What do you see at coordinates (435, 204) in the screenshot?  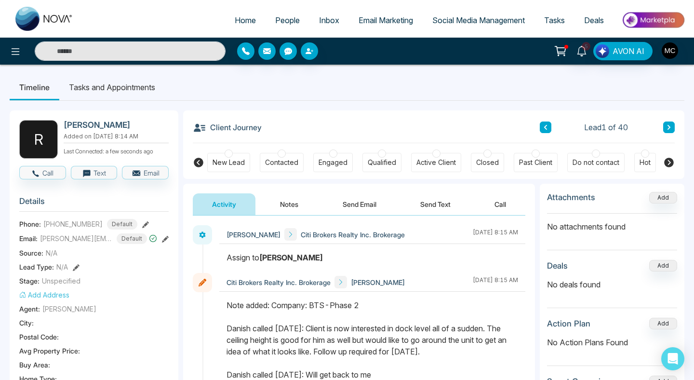 I see `button: Send Text` at bounding box center [435, 204].